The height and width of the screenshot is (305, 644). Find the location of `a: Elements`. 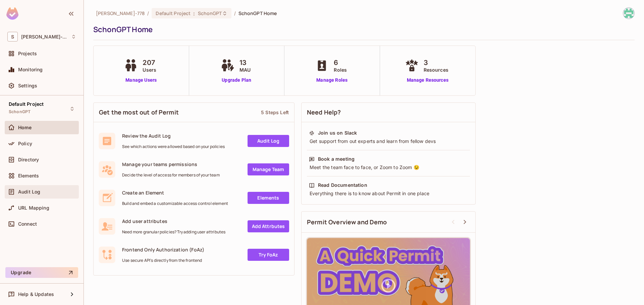

a: Elements is located at coordinates (268, 198).